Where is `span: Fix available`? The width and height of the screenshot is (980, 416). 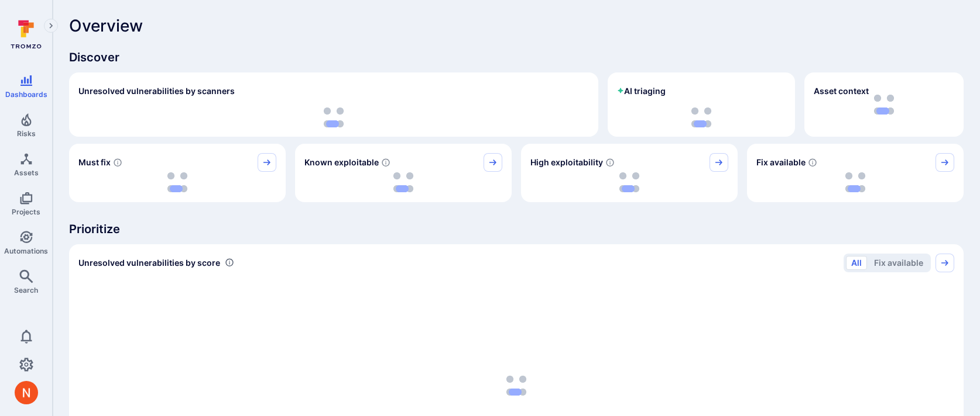 span: Fix available is located at coordinates (781, 162).